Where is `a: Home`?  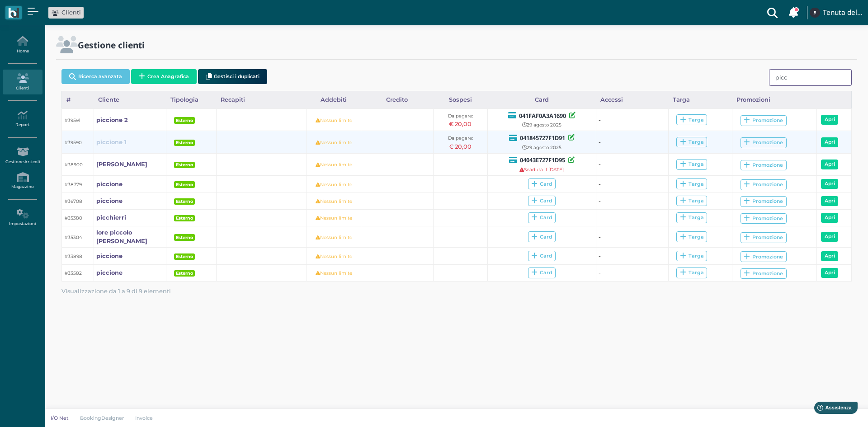
a: Home is located at coordinates (22, 45).